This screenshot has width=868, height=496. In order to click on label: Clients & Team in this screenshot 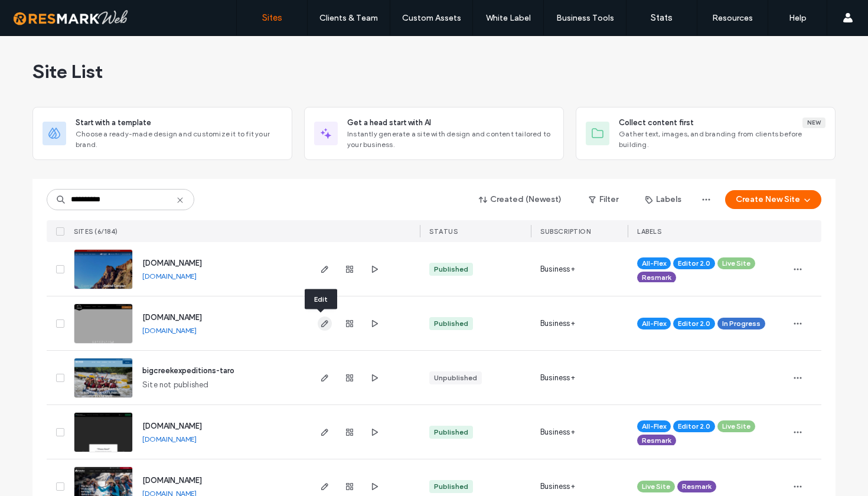, I will do `click(349, 18)`.